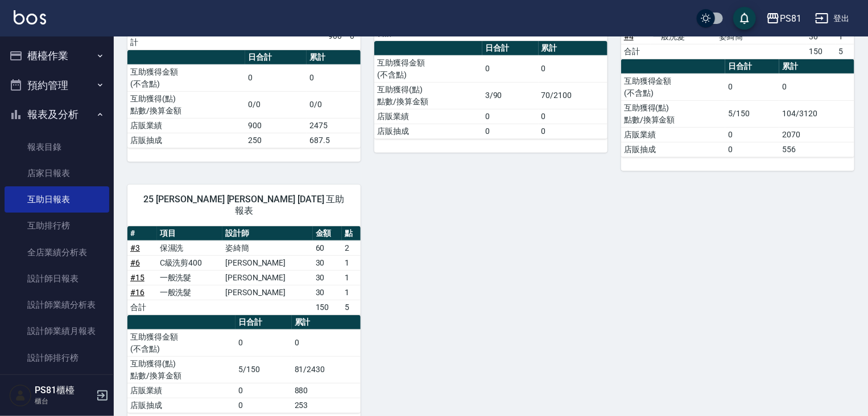 The width and height of the screenshot is (868, 416). What do you see at coordinates (817, 134) in the screenshot?
I see `td: 2070` at bounding box center [817, 134].